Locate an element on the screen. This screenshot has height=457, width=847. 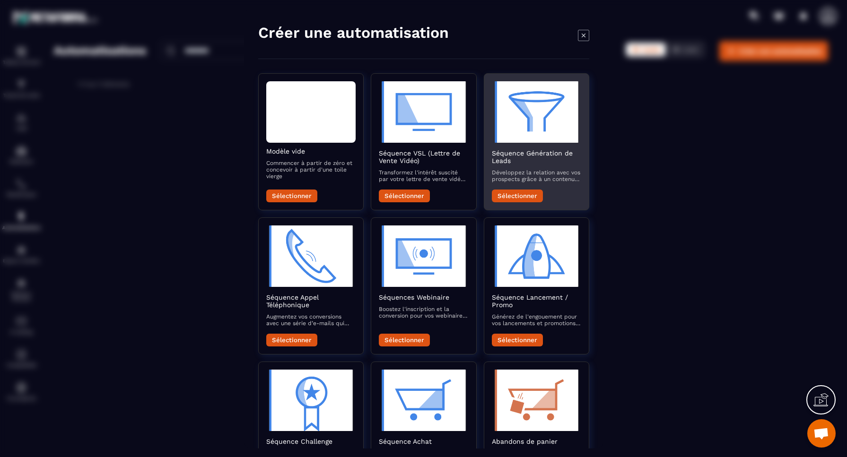
h2: Séquence Génération de Leads is located at coordinates (536, 157).